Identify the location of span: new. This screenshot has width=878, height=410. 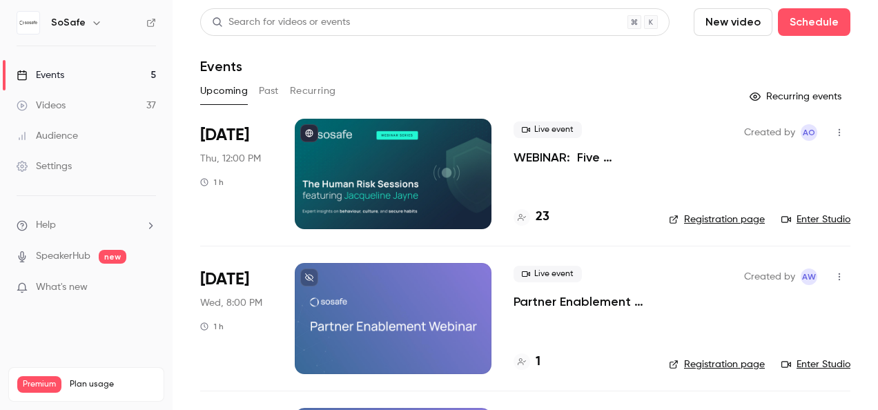
(112, 257).